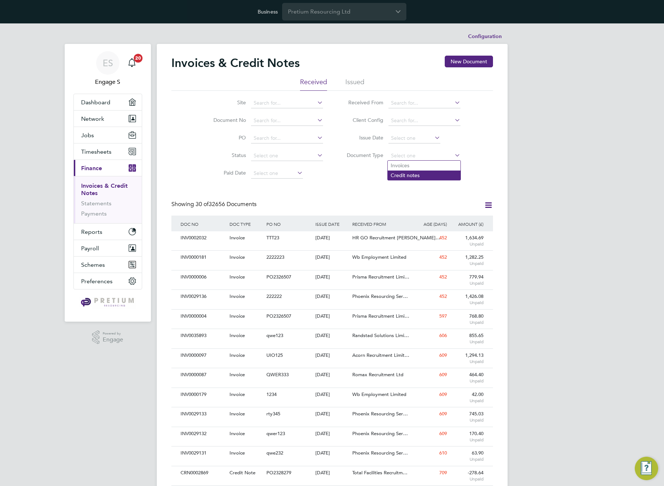 This screenshot has height=486, width=664. What do you see at coordinates (203, 316) in the screenshot?
I see `div: INV0000004` at bounding box center [203, 316].